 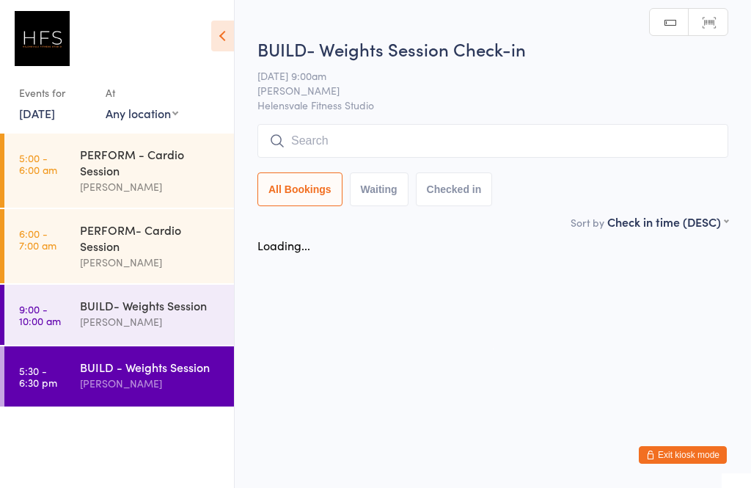 I want to click on time: 9:00 - 10:00 am, so click(x=40, y=315).